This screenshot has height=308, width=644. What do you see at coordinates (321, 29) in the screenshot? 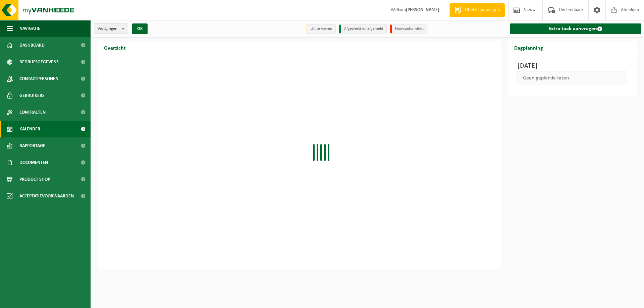
I see `li: Uit te voeren` at bounding box center [321, 29].